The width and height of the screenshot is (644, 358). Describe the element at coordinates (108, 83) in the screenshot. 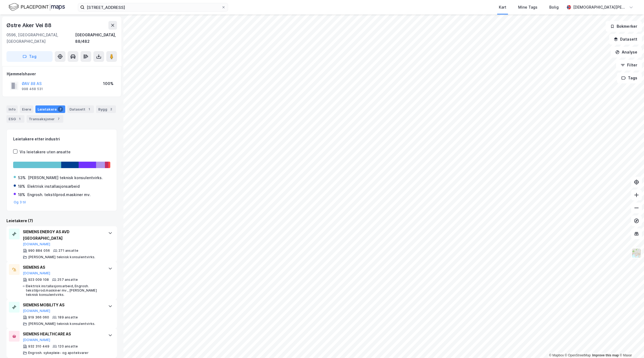

I see `div: 100%` at that location.